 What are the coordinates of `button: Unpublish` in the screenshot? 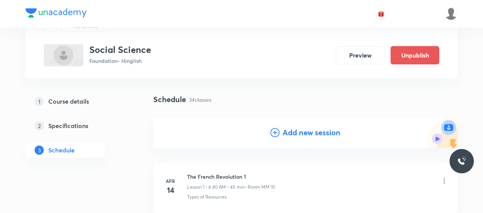 It's located at (415, 55).